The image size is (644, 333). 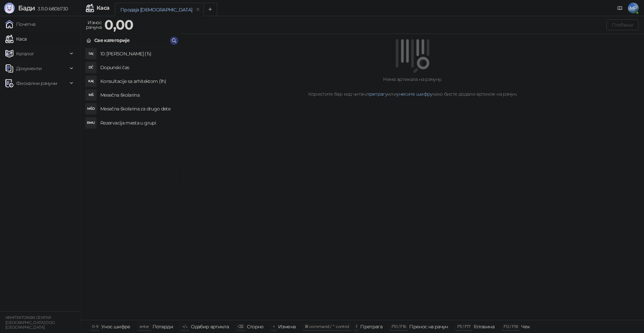 I want to click on a: Почетна, so click(x=21, y=24).